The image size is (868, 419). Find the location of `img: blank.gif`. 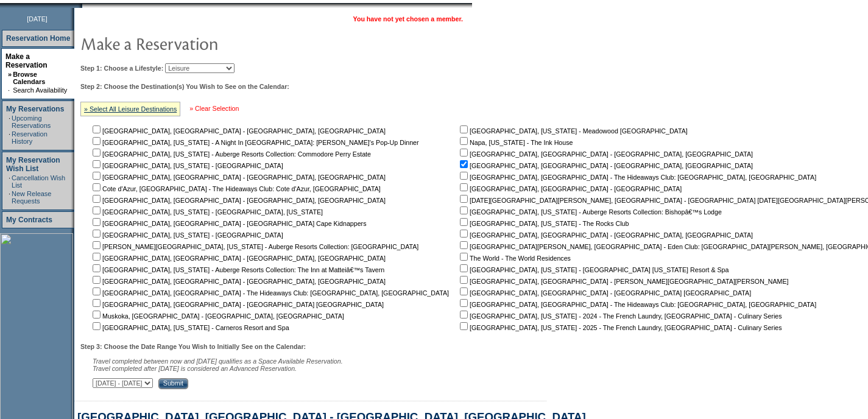

img: blank.gif is located at coordinates (83, 5).